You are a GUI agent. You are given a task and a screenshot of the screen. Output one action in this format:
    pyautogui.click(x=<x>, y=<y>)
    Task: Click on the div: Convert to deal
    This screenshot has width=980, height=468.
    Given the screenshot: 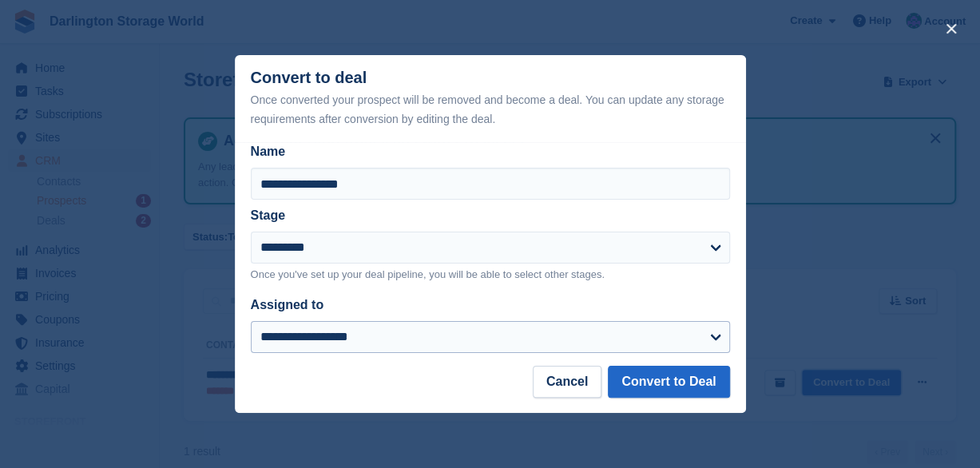 What is the action you would take?
    pyautogui.click(x=491, y=98)
    